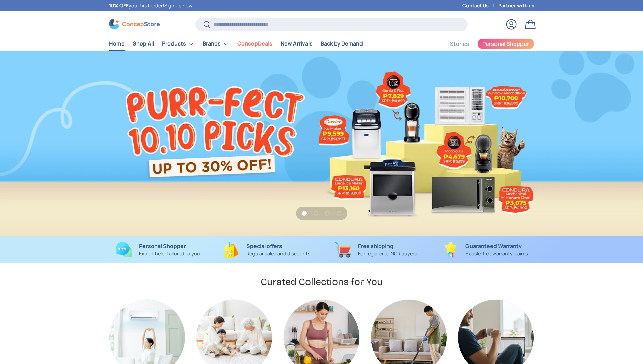  I want to click on p: Expert help, tailored to you, so click(169, 254).